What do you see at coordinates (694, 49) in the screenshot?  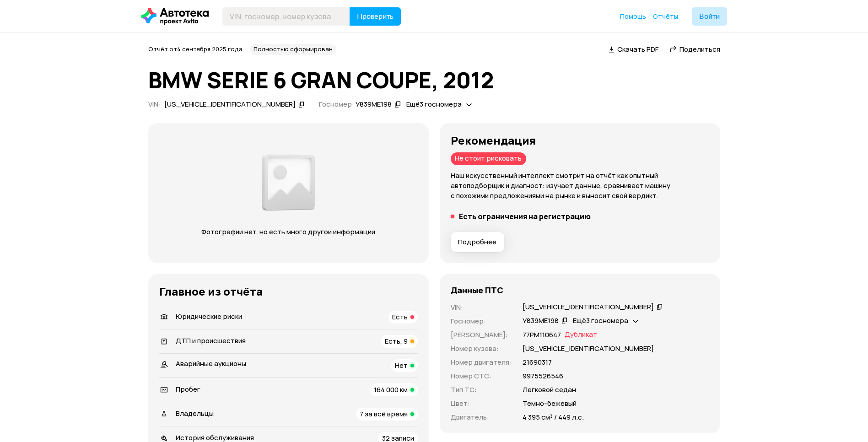 I see `a: Поделиться` at bounding box center [694, 49].